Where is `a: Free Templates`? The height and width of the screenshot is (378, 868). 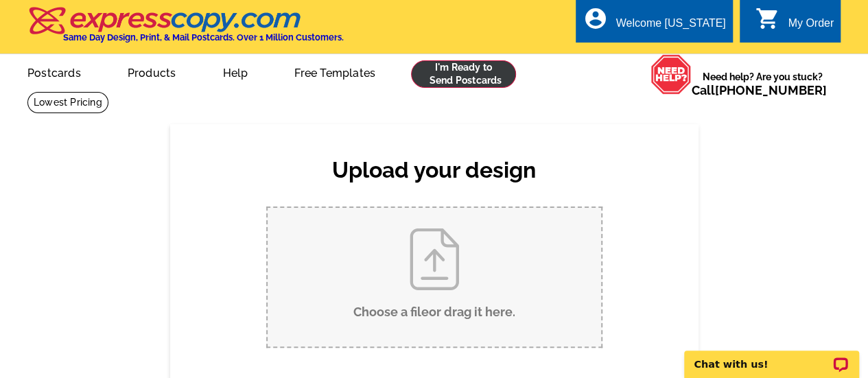 a: Free Templates is located at coordinates (334, 72).